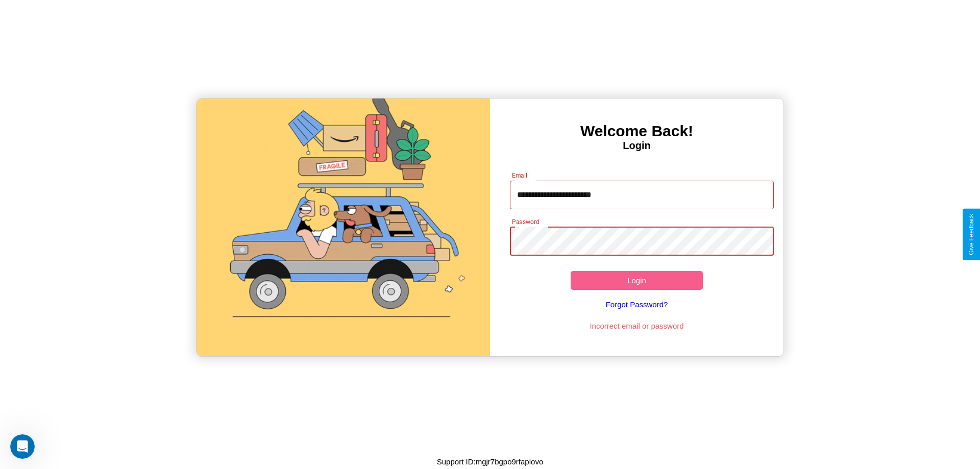 The height and width of the screenshot is (469, 980). I want to click on label: Password, so click(525, 222).